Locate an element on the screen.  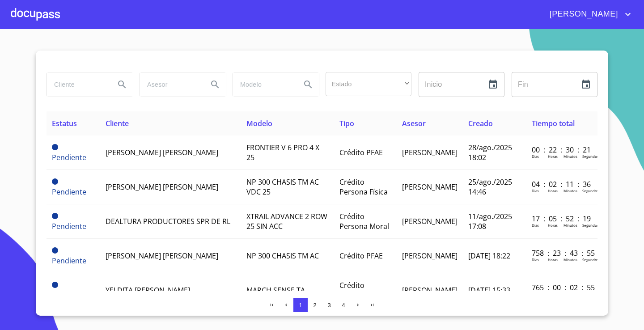
span: XTRAIL ADVANCE 2 ROW 25 SIN ACC is located at coordinates (287, 222).